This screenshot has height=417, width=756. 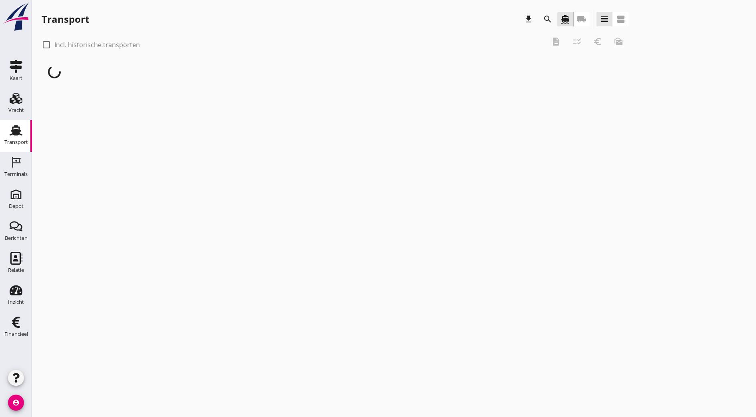 What do you see at coordinates (16, 17) in the screenshot?
I see `img: logo-small.a267ee39.svg` at bounding box center [16, 17].